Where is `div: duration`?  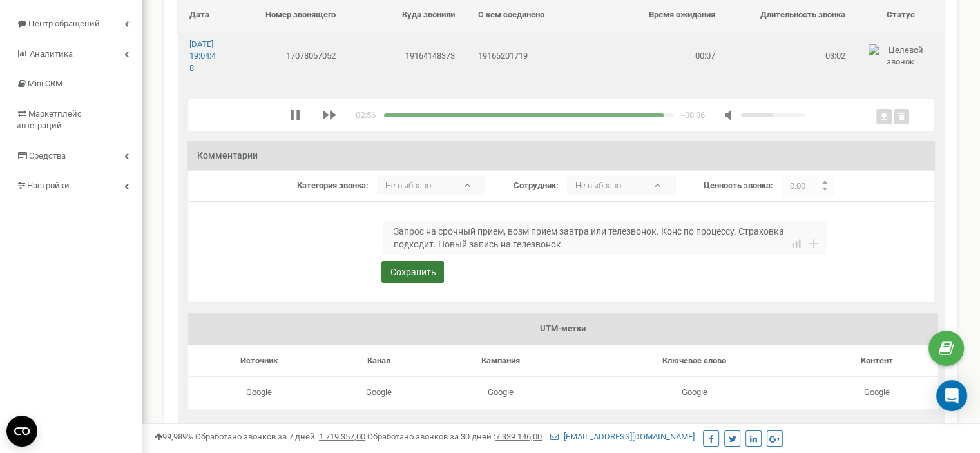 div: duration is located at coordinates (693, 116).